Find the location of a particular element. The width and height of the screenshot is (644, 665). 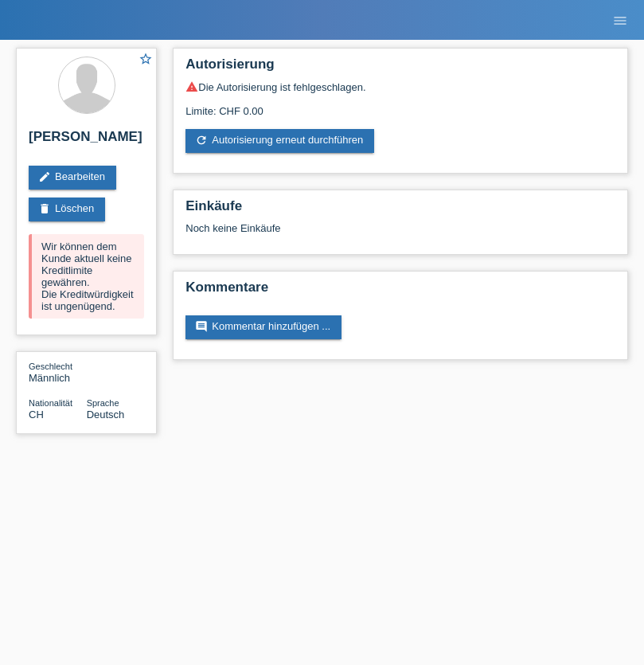

div: Noch keine Einkäufe is located at coordinates (401, 235).